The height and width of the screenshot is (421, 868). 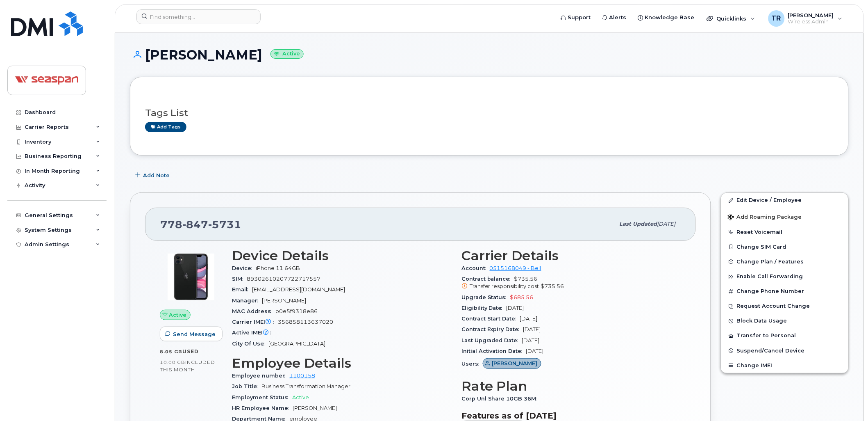 I want to click on h3: Rate Plan, so click(x=571, y=386).